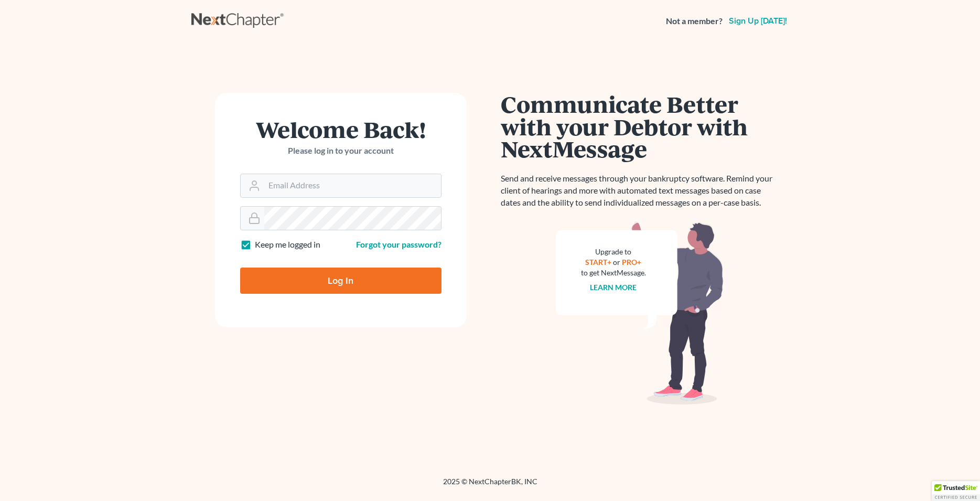 The width and height of the screenshot is (980, 501). Describe the element at coordinates (639, 313) in the screenshot. I see `img: nextmessage_bg-59042aed3d76b12b5cd301f8e5b87938c9018125f34e5fa2b7a6b67550977c72.svg` at that location.